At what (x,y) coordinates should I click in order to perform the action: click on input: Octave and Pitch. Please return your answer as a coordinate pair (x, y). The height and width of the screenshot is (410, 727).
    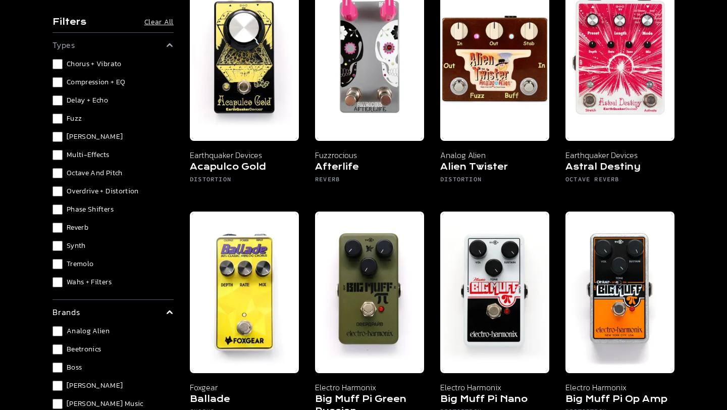
    Looking at the image, I should click on (58, 173).